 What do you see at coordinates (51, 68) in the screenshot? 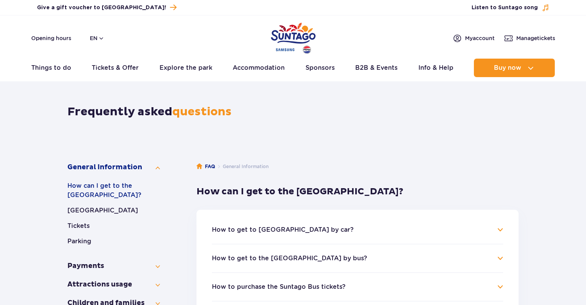
I see `a: Things to do` at bounding box center [51, 68].